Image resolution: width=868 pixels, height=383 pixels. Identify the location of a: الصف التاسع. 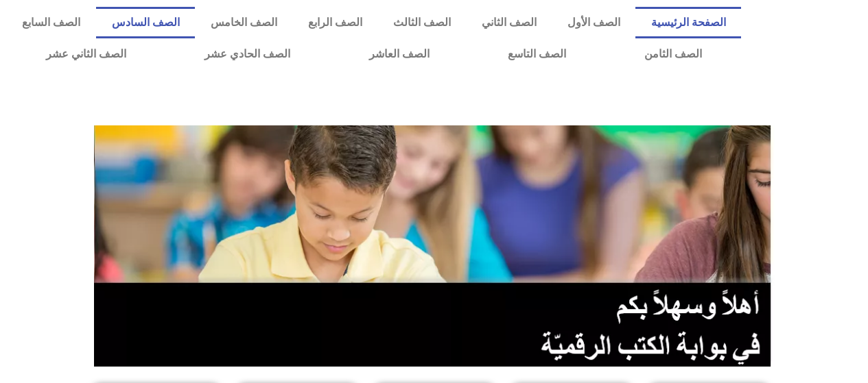
(537, 54).